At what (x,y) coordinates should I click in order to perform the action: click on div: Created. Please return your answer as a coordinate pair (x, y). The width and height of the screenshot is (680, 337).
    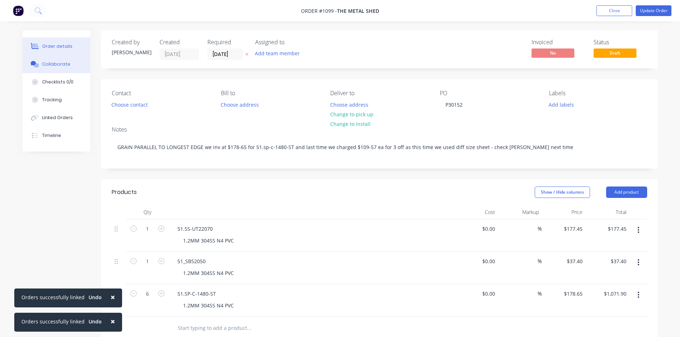
    Looking at the image, I should click on (179, 42).